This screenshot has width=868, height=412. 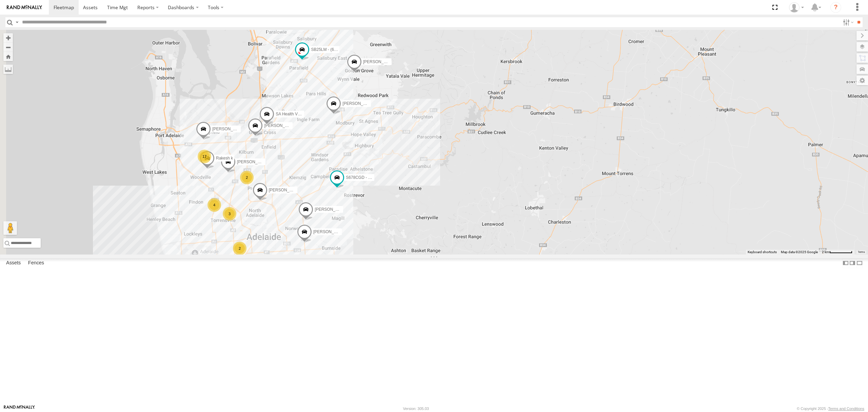 What do you see at coordinates (10, 228) in the screenshot?
I see `button: Drag Pegman onto the map to open Street View` at bounding box center [10, 228].